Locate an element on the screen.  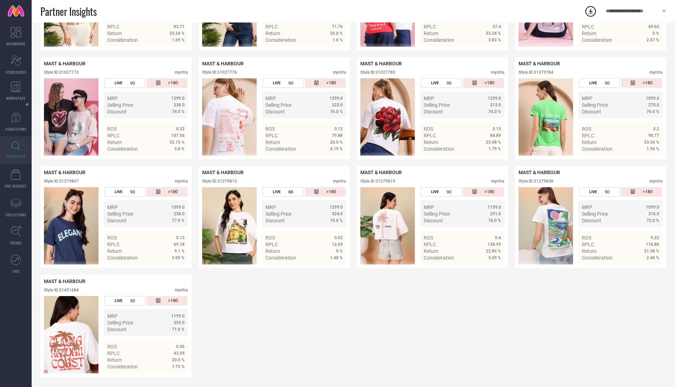
div: Style ID: 31027780 is located at coordinates (378, 72).